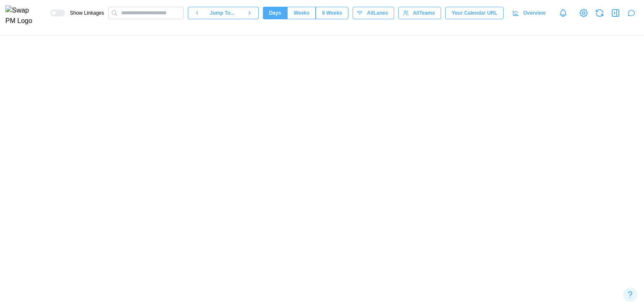 Image resolution: width=644 pixels, height=306 pixels. I want to click on button: AllLanes, so click(373, 13).